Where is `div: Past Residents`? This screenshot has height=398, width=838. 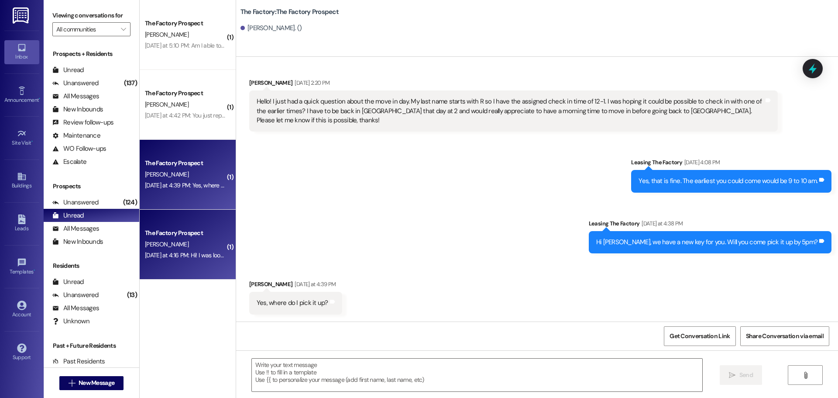
div: Past Residents is located at coordinates (79, 361).